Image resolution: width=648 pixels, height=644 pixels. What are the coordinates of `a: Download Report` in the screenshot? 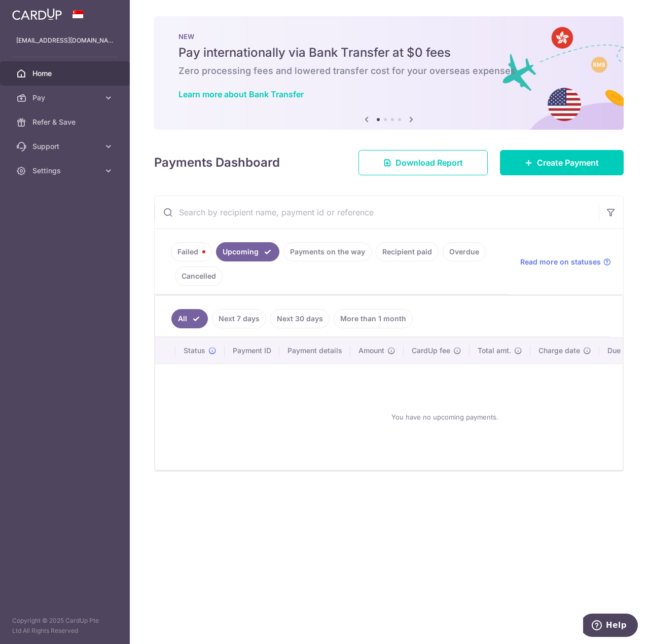 It's located at (423, 163).